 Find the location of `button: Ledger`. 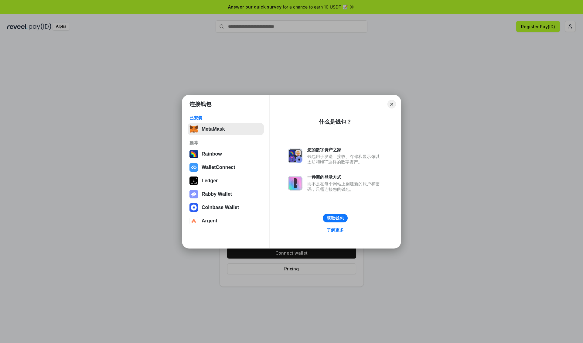

button: Ledger is located at coordinates (226, 181).